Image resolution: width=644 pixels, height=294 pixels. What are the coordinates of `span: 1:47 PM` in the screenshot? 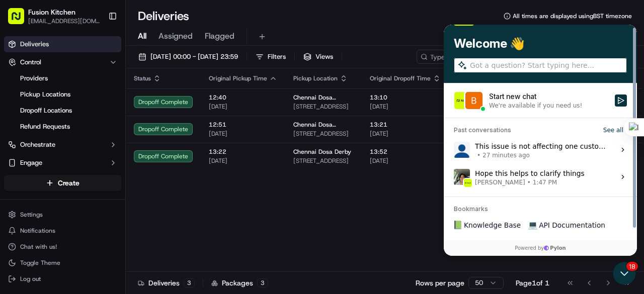 It's located at (101, 158).